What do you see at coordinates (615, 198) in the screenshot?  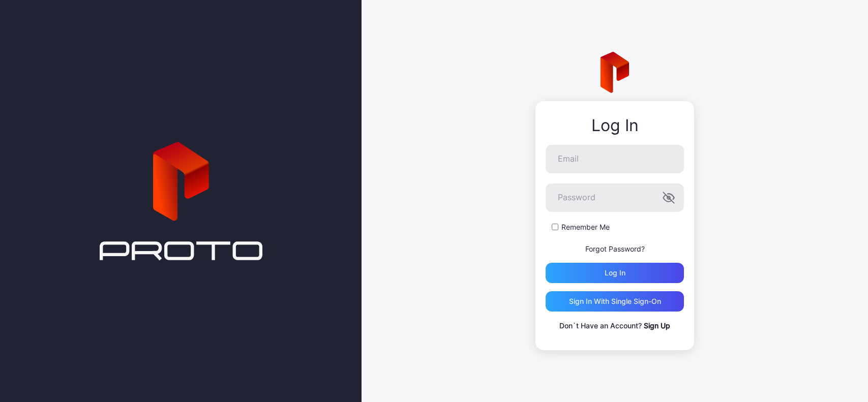 I see `input: Password` at bounding box center [615, 198].